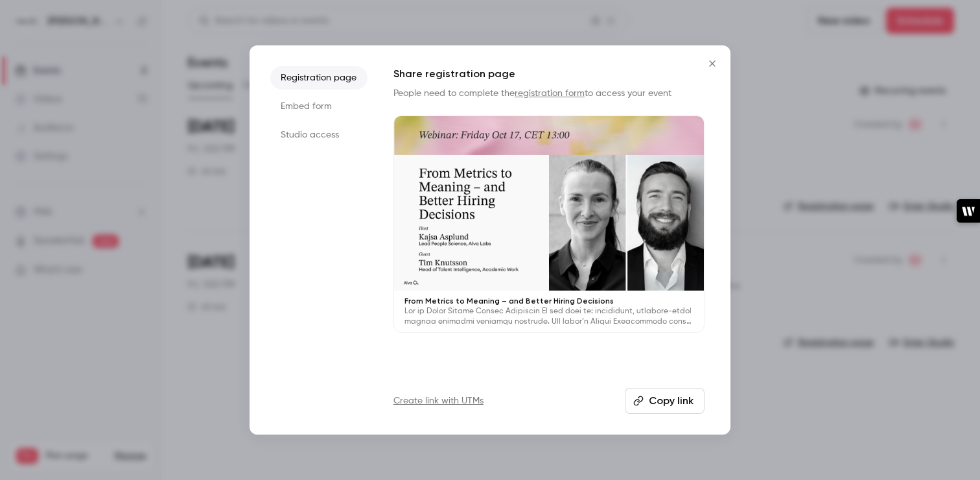  Describe the element at coordinates (319, 78) in the screenshot. I see `li: Registration page` at that location.